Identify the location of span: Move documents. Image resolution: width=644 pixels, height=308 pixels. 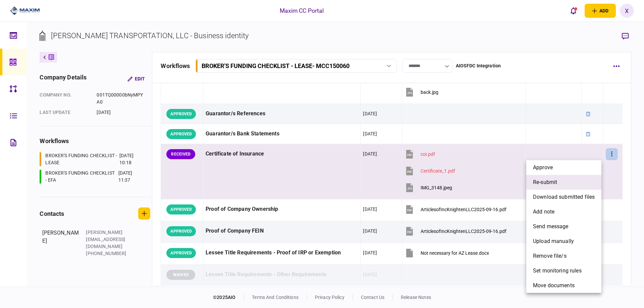
(554, 285).